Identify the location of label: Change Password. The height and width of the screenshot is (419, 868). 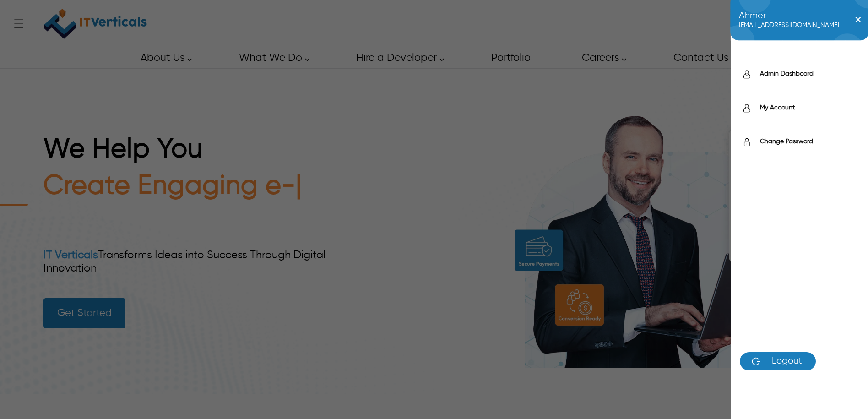
(809, 141).